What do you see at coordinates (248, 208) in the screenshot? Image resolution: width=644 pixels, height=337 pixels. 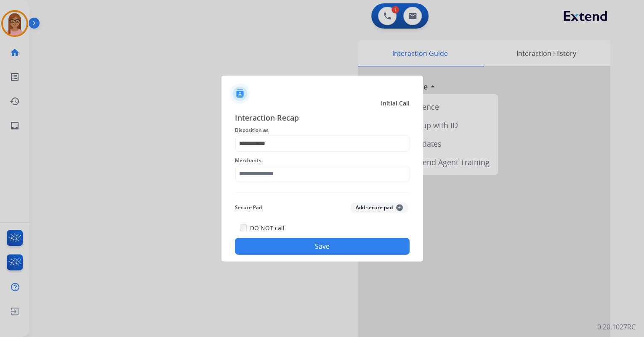 I see `span: Secure Pad` at bounding box center [248, 208].